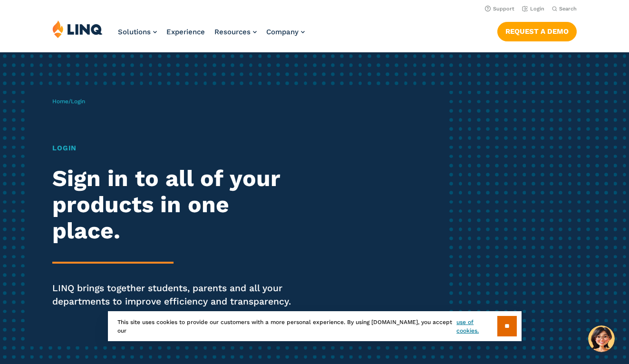 This screenshot has width=629, height=364. I want to click on span: Search, so click(568, 9).